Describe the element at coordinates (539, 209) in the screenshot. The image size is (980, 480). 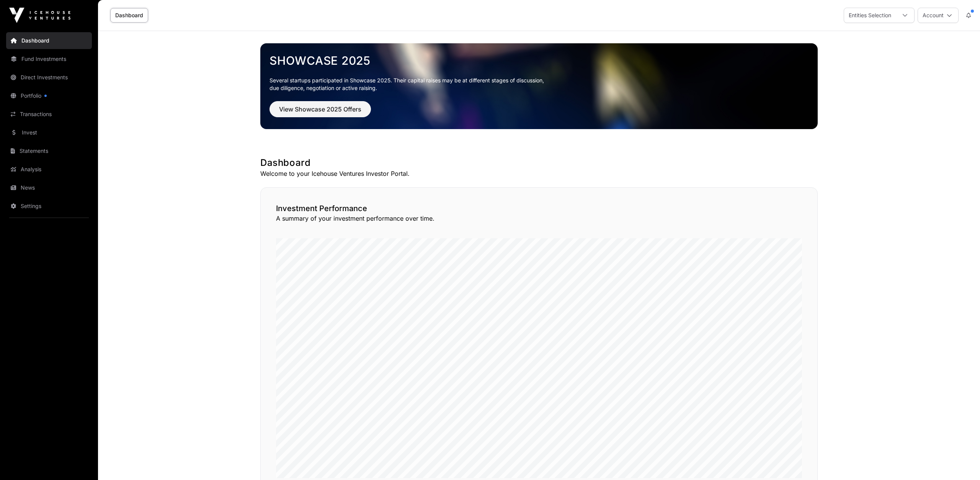
I see `h2: Investment Performance` at that location.